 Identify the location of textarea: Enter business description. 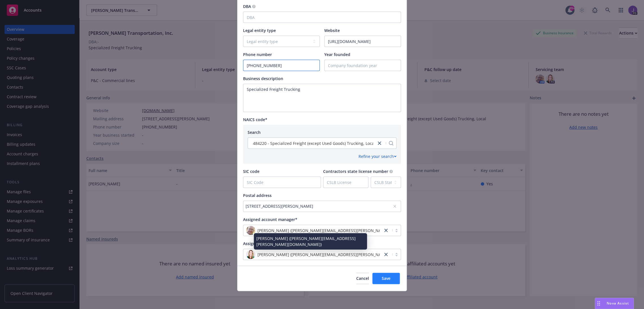
(322, 98).